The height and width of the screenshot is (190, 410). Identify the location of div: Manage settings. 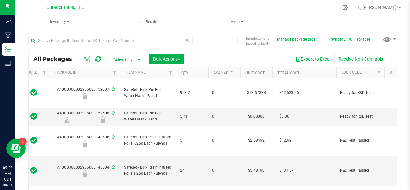
(345, 7).